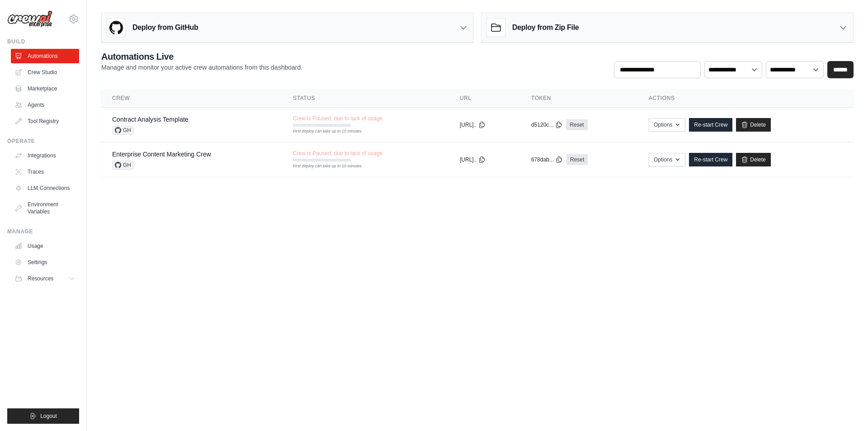 The height and width of the screenshot is (431, 868). Describe the element at coordinates (45, 72) in the screenshot. I see `a: Crew Studio` at that location.